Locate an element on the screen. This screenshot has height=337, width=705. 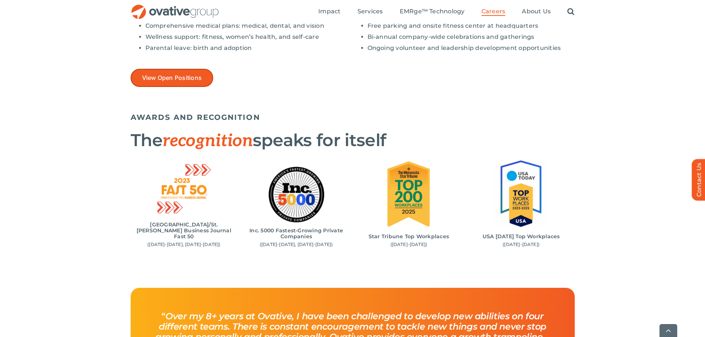
span: Impact is located at coordinates (330, 11).